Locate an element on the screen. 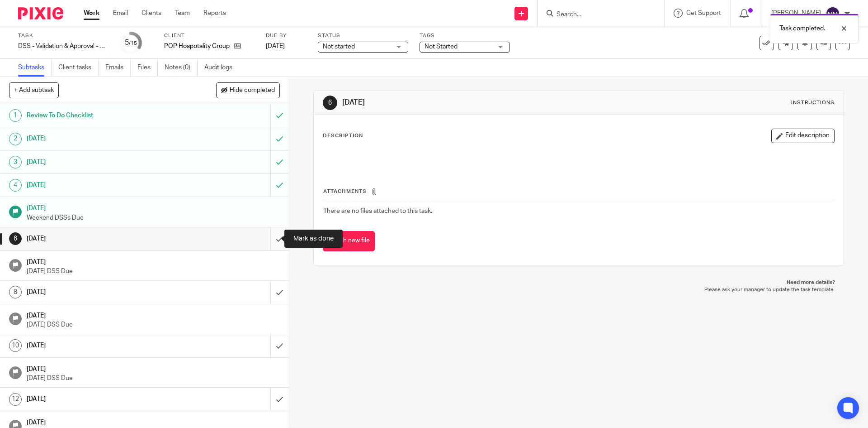 This screenshot has width=868, height=428. a: Subtasks is located at coordinates (35, 67).